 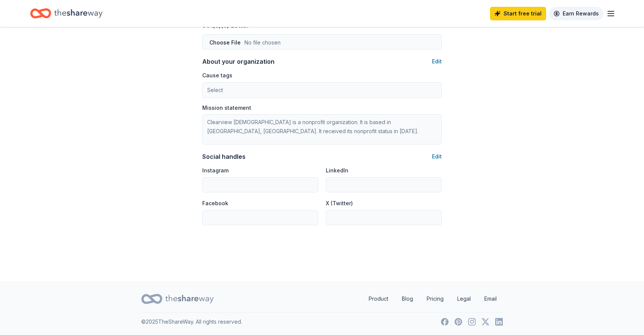 What do you see at coordinates (435, 299) in the screenshot?
I see `a: Pricing` at bounding box center [435, 299].